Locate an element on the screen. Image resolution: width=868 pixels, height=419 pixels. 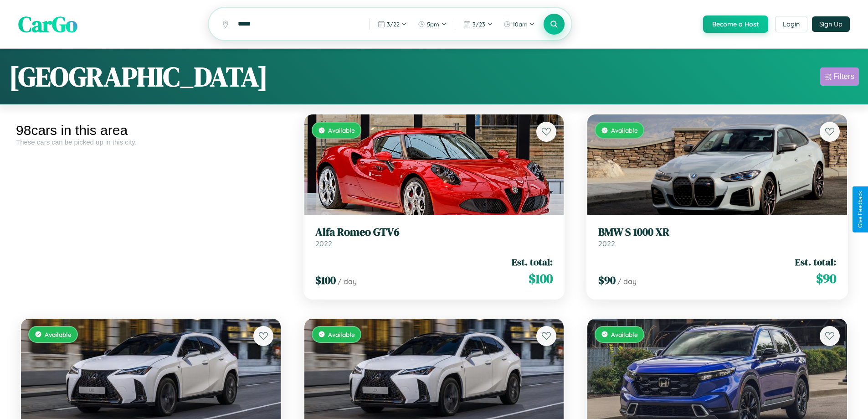
button: 3/23 is located at coordinates (478, 24).